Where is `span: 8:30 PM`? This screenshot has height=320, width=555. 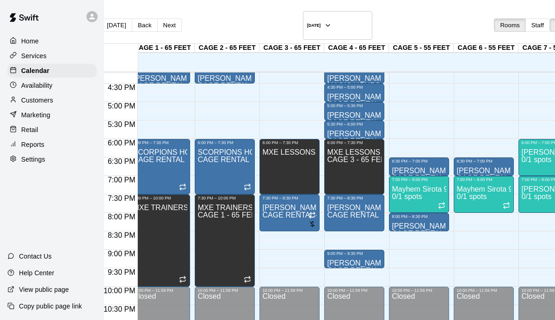 span: 8:30 PM is located at coordinates (122, 235).